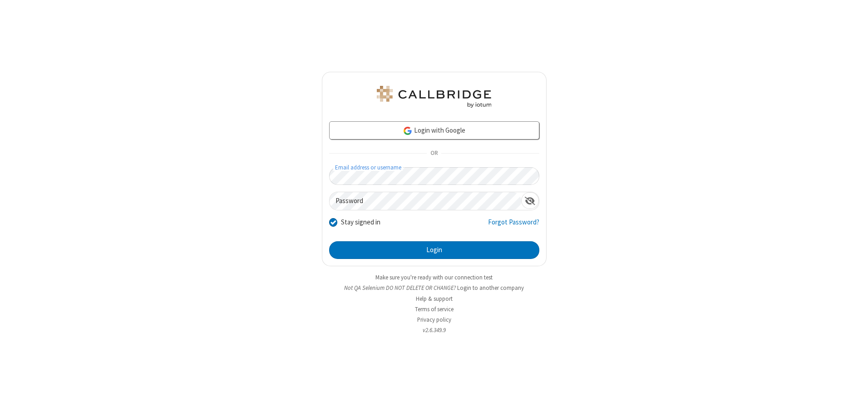  What do you see at coordinates (434, 277) in the screenshot?
I see `a: Make sure you're ready with our connection test` at bounding box center [434, 277].